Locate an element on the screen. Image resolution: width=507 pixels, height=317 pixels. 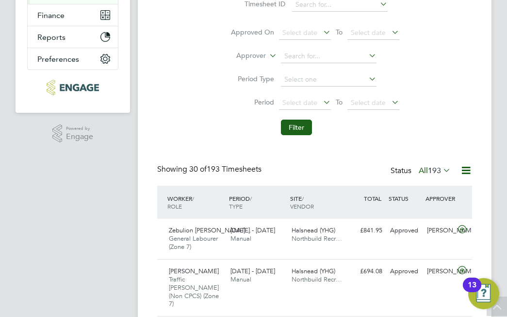
span: TYPE is located at coordinates (236, 206).